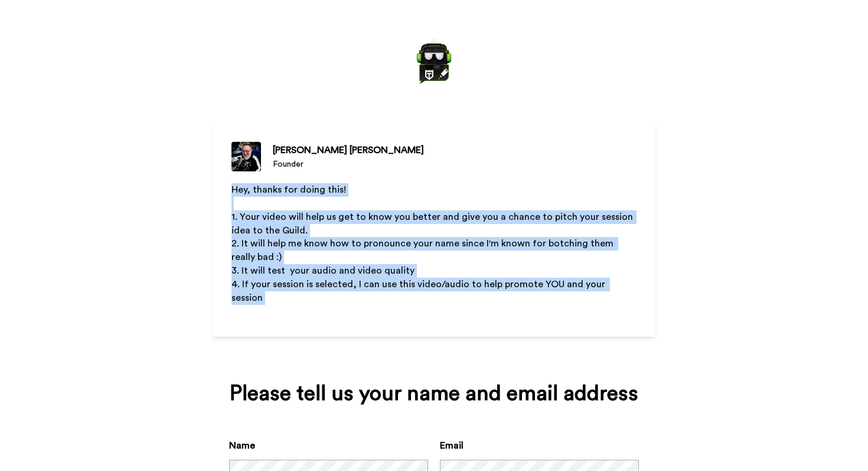  Describe the element at coordinates (348, 164) in the screenshot. I see `div: Founder` at that location.